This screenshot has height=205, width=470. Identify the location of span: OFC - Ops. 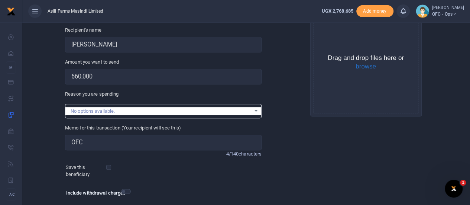
(448, 14).